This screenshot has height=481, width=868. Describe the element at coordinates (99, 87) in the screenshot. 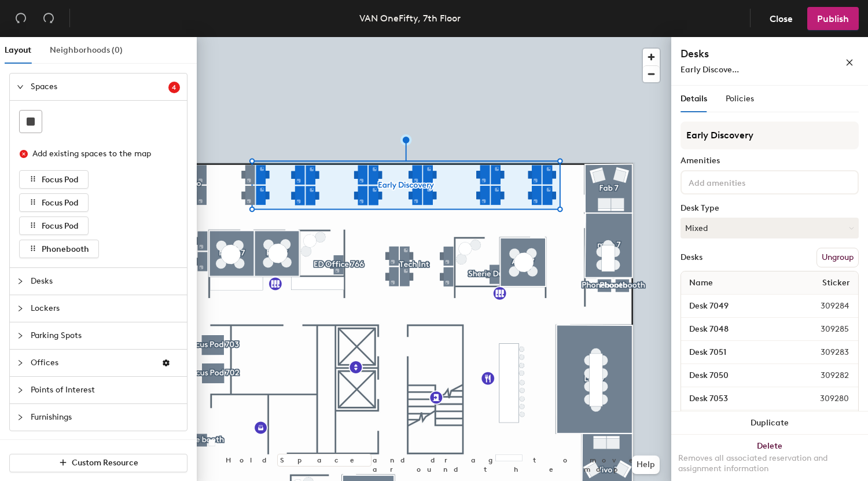

I see `span: Spaces` at that location.